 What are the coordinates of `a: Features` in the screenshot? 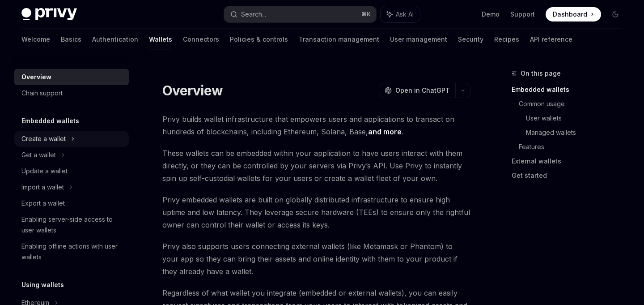 It's located at (574, 147).